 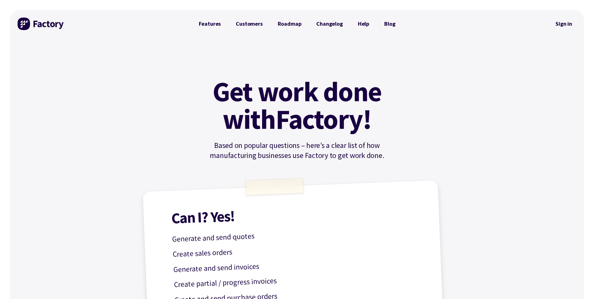 I want to click on a: Customers, so click(x=249, y=24).